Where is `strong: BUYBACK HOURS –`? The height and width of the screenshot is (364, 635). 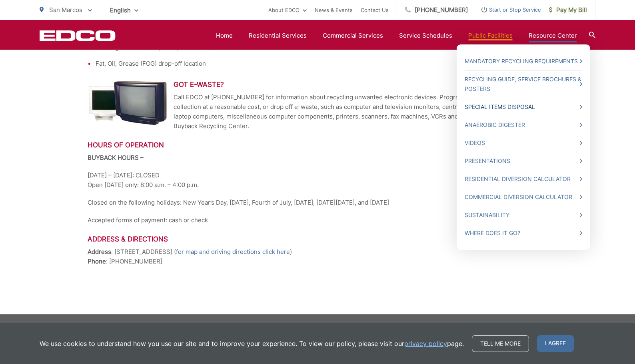
strong: BUYBACK HOURS – is located at coordinates (116, 157).